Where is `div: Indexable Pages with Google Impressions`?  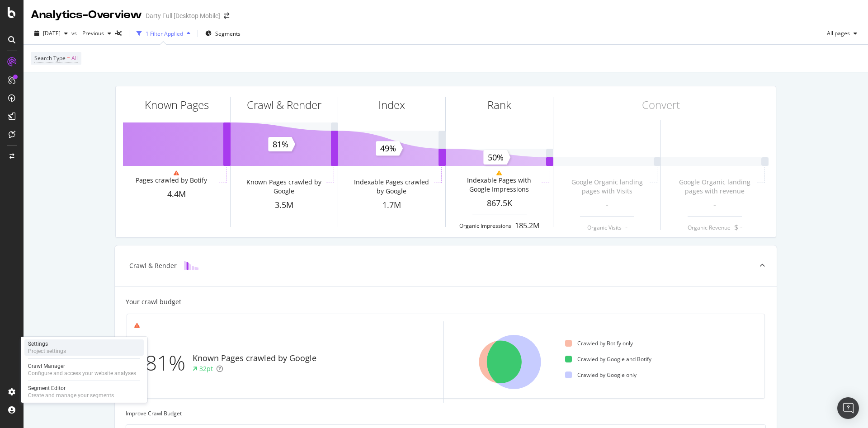
div: Indexable Pages with Google Impressions is located at coordinates (499, 184).